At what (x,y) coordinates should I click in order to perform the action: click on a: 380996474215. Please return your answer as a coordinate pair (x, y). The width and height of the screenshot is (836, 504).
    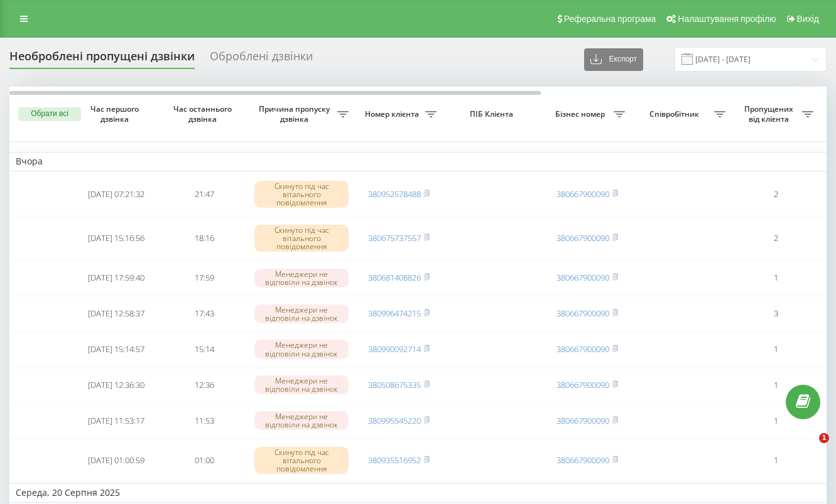
    Looking at the image, I should click on (394, 313).